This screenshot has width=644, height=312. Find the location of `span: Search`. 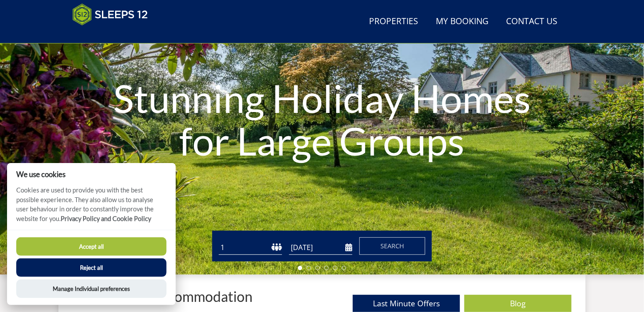

span: Search is located at coordinates (392, 245).